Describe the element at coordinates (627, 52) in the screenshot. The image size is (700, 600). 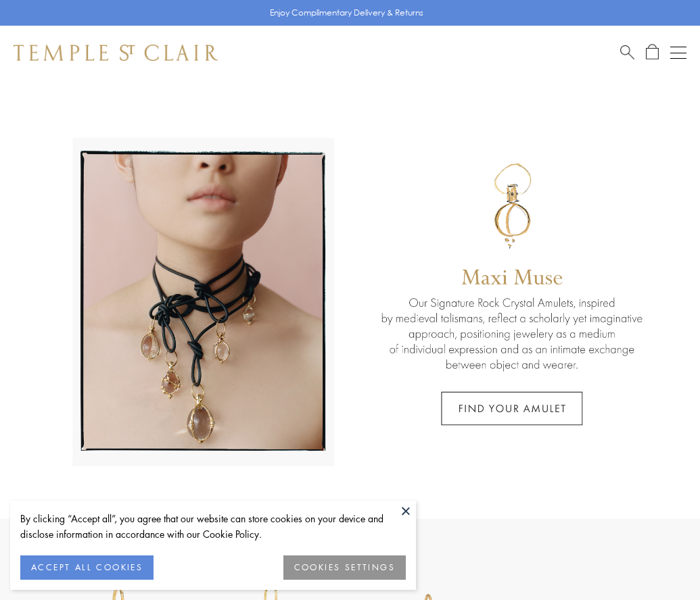
I see `a: Search` at that location.